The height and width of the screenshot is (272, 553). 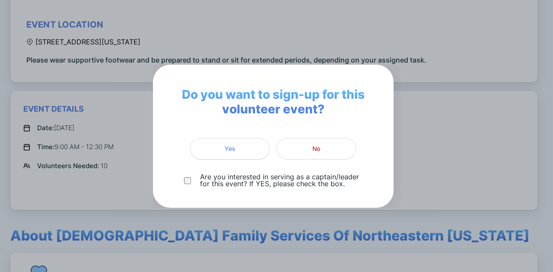 What do you see at coordinates (230, 149) in the screenshot?
I see `button: Yes` at bounding box center [230, 149].